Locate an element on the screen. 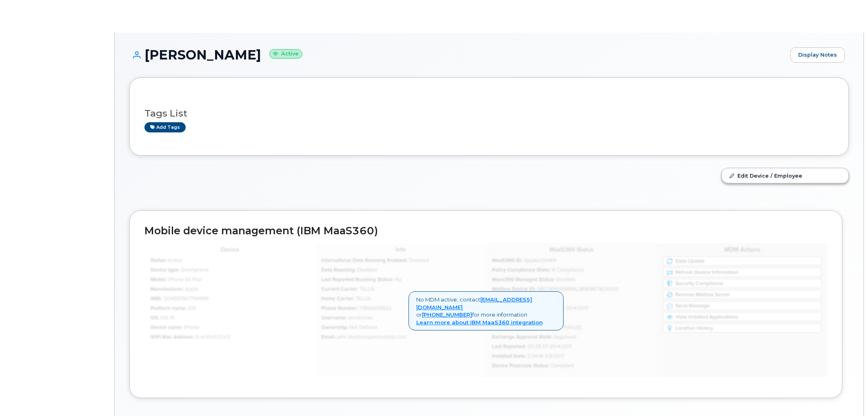 Image resolution: width=868 pixels, height=416 pixels. a: Add tags is located at coordinates (165, 127).